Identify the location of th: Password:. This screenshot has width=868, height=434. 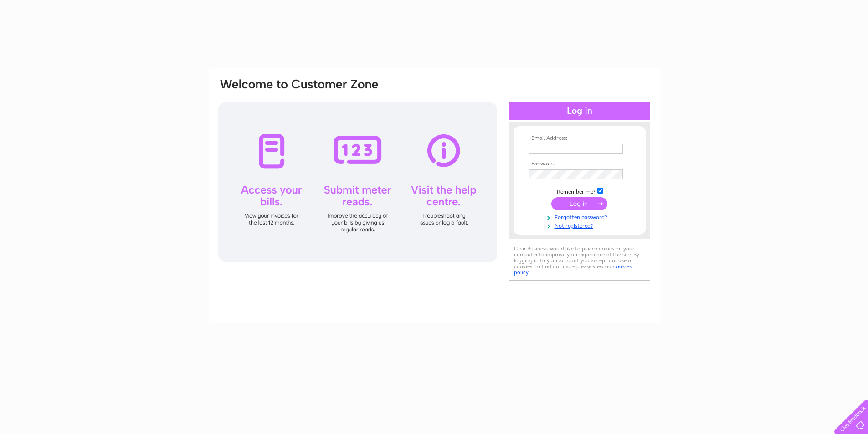
(579, 164).